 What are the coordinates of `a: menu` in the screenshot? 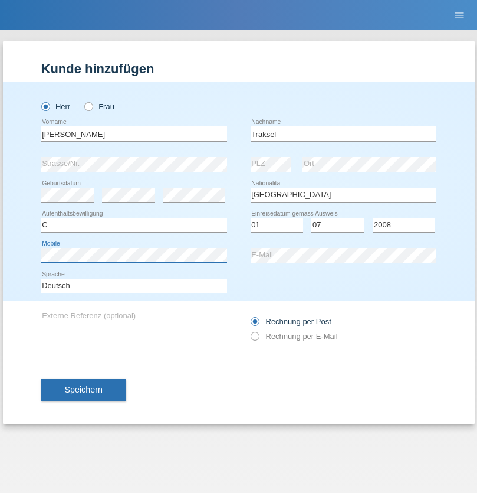 It's located at (460, 15).